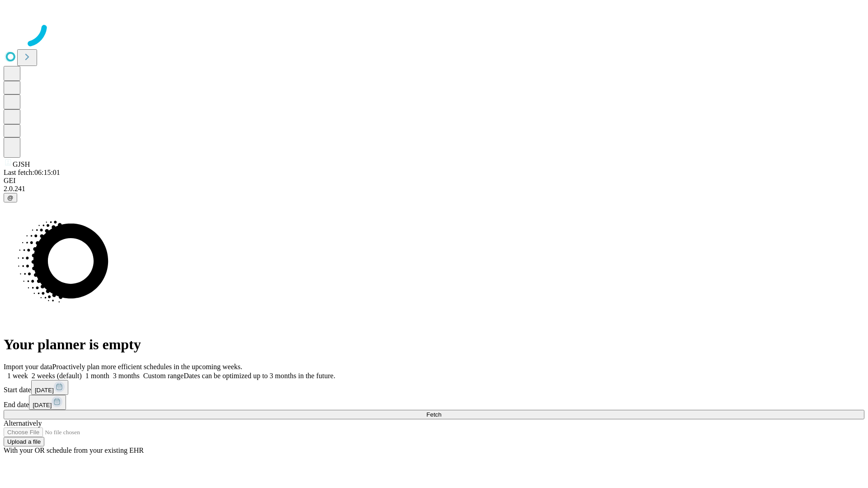 This screenshot has height=488, width=868. I want to click on span: With your OR schedule from your existing EHR, so click(73, 450).